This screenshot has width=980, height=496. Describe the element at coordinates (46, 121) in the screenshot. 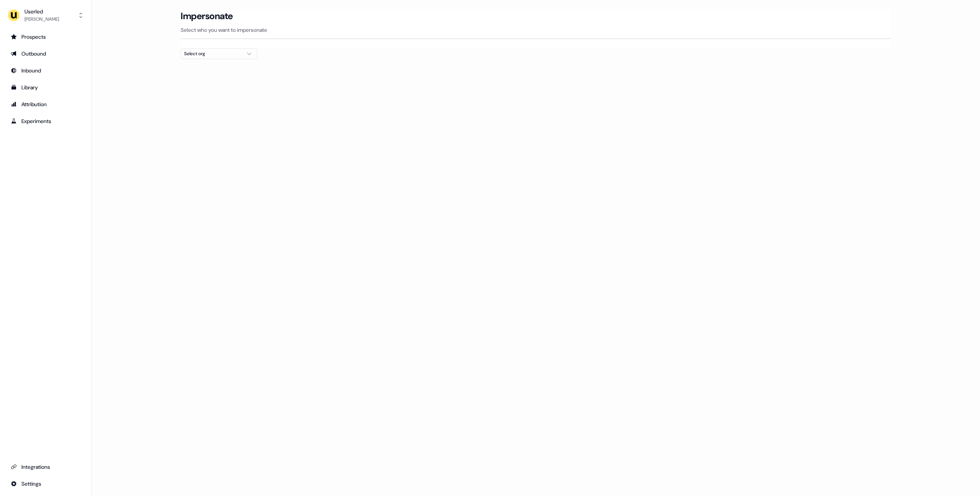

I see `a: Go to experiments` at that location.